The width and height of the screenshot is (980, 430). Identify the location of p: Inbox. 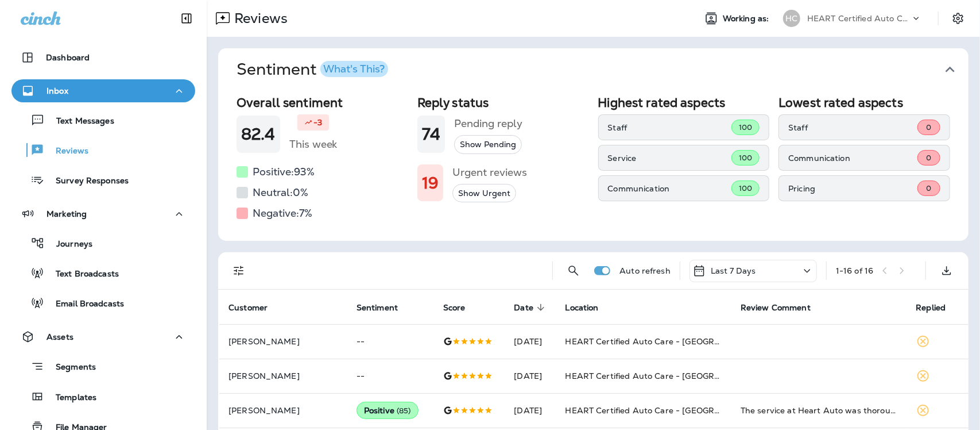
(58, 91).